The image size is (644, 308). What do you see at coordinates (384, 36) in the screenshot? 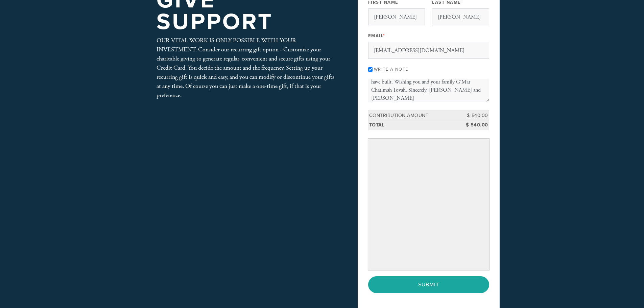
I see `span: This field is required.` at bounding box center [384, 36].